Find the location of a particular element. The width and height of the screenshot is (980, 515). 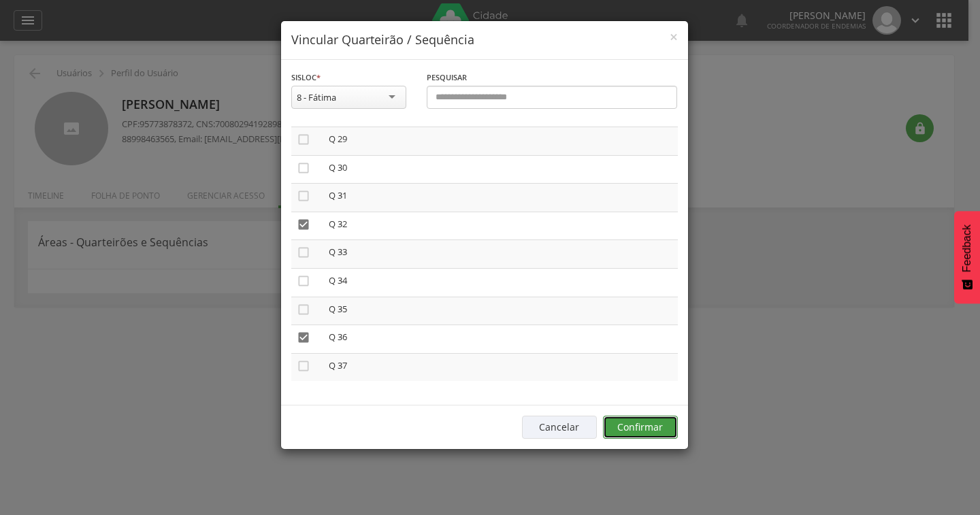

td: Q 36 is located at coordinates (500, 340).